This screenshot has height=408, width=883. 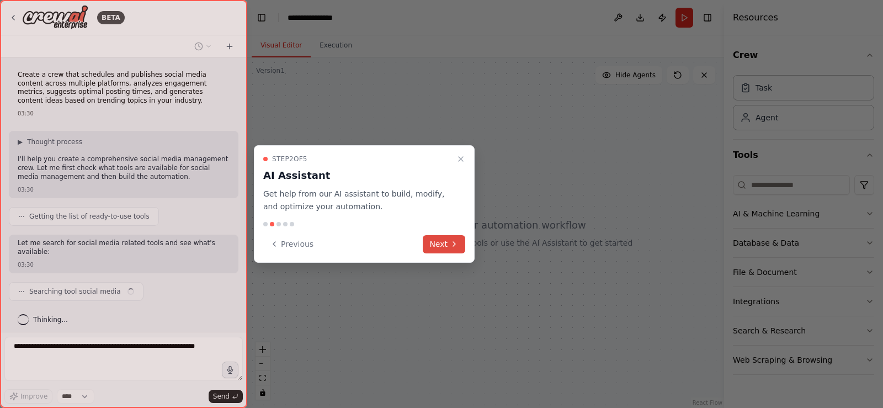 What do you see at coordinates (444, 244) in the screenshot?
I see `button: Next` at bounding box center [444, 244].